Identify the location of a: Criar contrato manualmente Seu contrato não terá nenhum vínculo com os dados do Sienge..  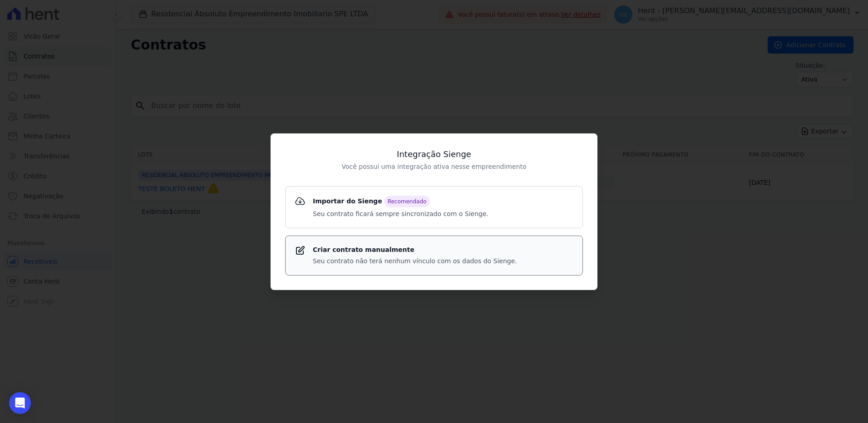
(434, 256).